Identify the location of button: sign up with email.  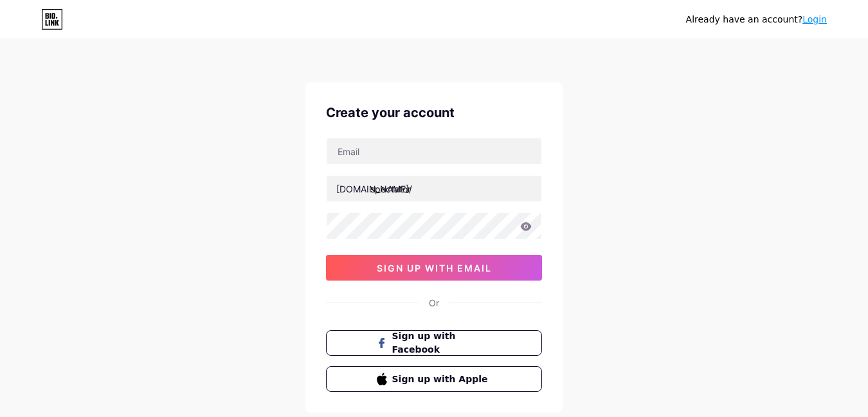
(434, 268).